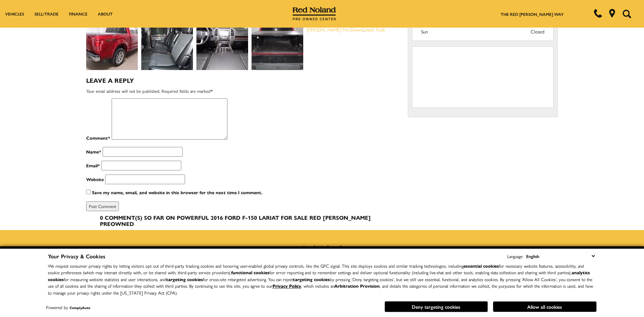  Describe the element at coordinates (357, 286) in the screenshot. I see `strong: Arbitration Provision` at that location.